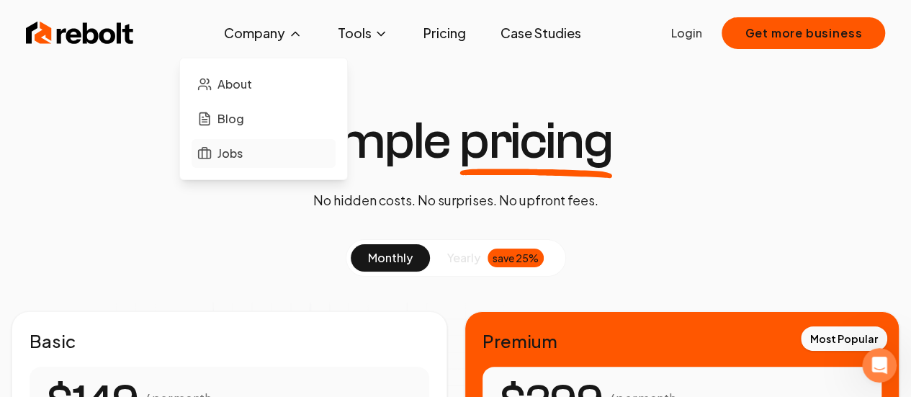  What do you see at coordinates (230, 119) in the screenshot?
I see `span: Blog` at bounding box center [230, 119].